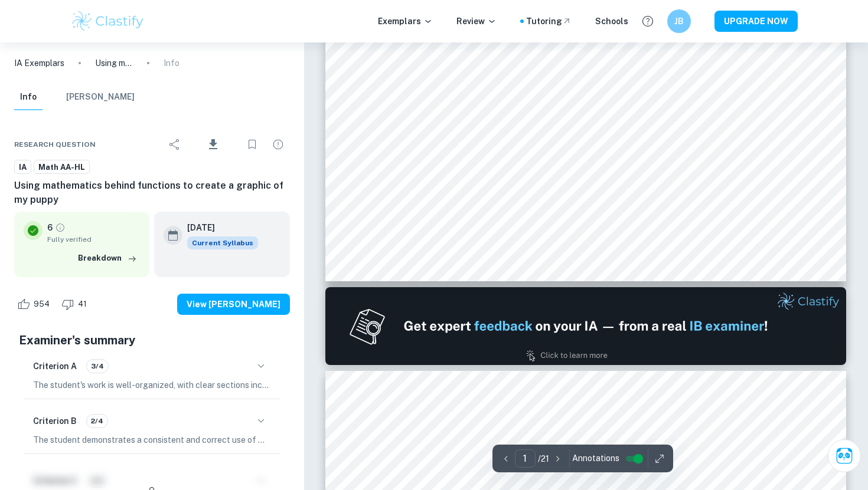  What do you see at coordinates (151, 385) in the screenshot?
I see `p: The student's work is well-organized, with clear sections including introduction, body, and concl...` at bounding box center [151, 385].